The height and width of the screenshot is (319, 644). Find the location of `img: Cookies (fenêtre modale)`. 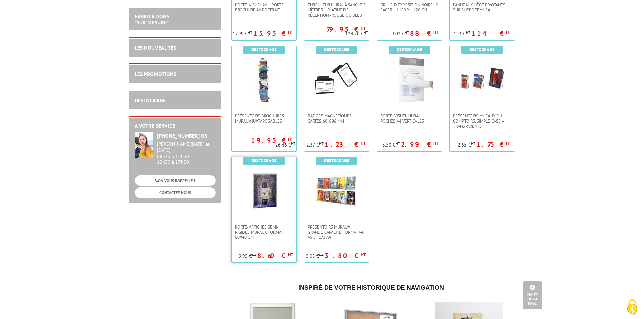

img: Cookies (fenêtre modale) is located at coordinates (632, 307).